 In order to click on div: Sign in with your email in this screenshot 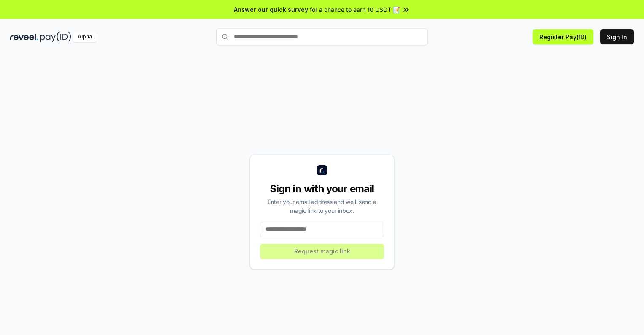, I will do `click(322, 188)`.